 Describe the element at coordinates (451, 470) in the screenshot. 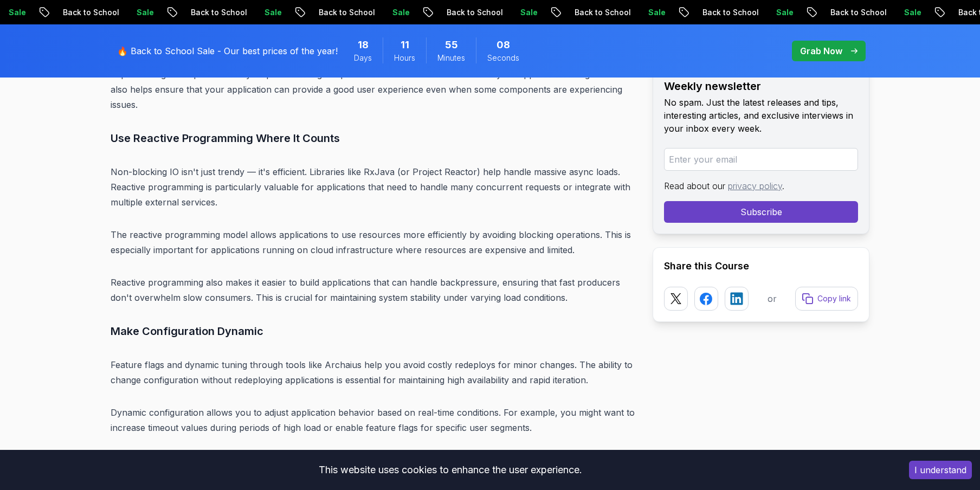

I see `div: This website uses cookies to enhance the user experience.` at that location.